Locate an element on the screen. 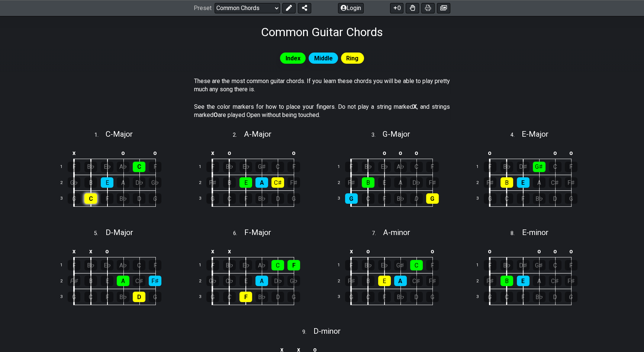 The image size is (644, 352). button: Toggle Dexterity for all fretkits is located at coordinates (412, 8).